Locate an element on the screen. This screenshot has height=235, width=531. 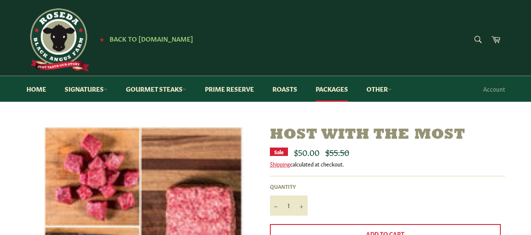
a: Gourmet Steaks is located at coordinates (156, 89).